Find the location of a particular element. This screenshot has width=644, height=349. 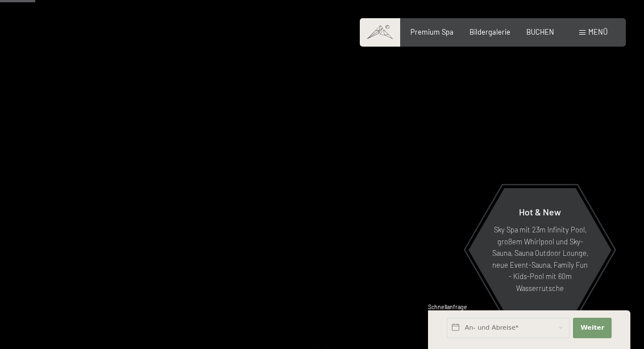

span: Weiter is located at coordinates (593, 328).